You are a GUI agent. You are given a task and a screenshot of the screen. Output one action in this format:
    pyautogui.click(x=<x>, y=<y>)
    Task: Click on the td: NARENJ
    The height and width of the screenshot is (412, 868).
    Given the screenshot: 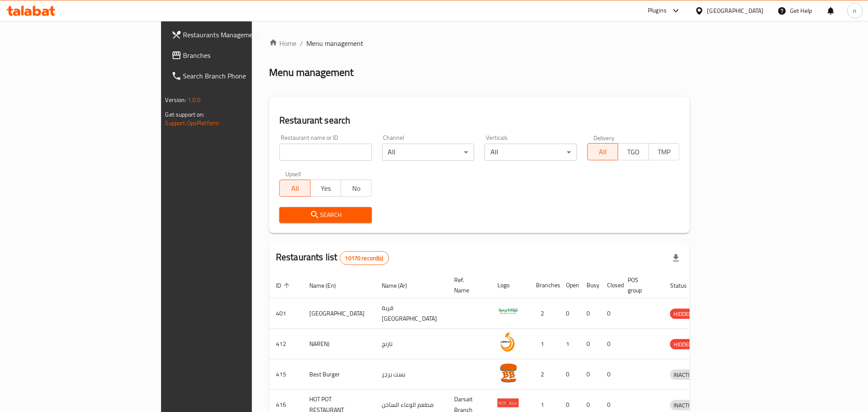 What is the action you would take?
    pyautogui.click(x=339, y=344)
    